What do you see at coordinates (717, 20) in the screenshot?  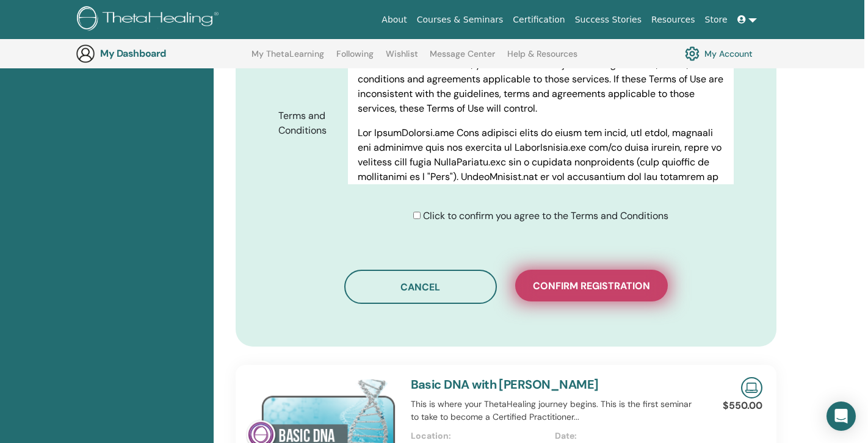 I see `a: Store` at bounding box center [717, 20].